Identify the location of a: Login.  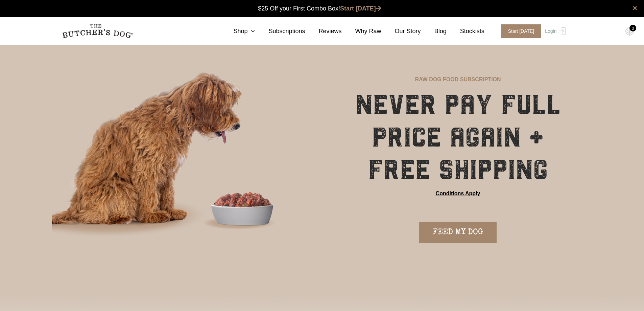
(554, 31).